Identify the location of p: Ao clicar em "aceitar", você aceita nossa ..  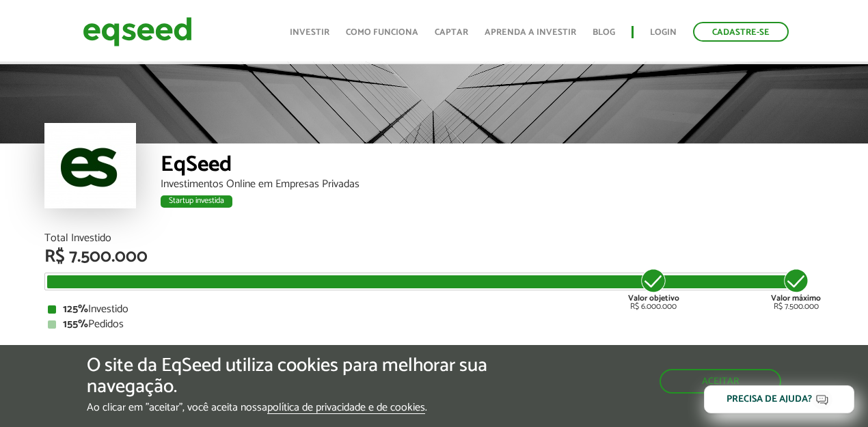
(295, 407).